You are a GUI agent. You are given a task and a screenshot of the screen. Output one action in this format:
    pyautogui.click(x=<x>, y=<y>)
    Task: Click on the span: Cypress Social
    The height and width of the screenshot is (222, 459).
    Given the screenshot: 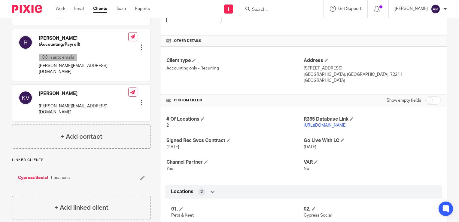 What is the action you would take?
    pyautogui.click(x=318, y=215)
    